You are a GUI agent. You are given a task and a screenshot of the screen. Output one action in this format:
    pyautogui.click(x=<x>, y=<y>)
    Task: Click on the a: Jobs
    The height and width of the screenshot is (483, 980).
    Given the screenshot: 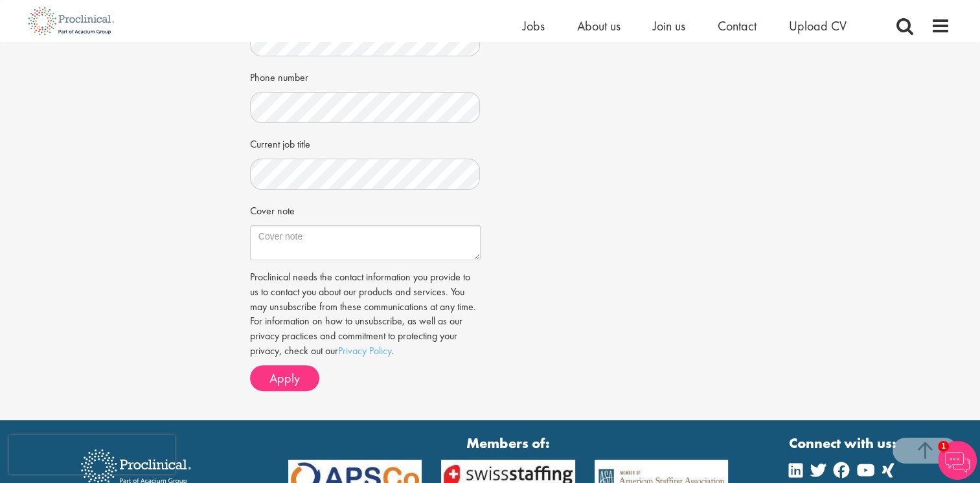 What is the action you would take?
    pyautogui.click(x=534, y=26)
    